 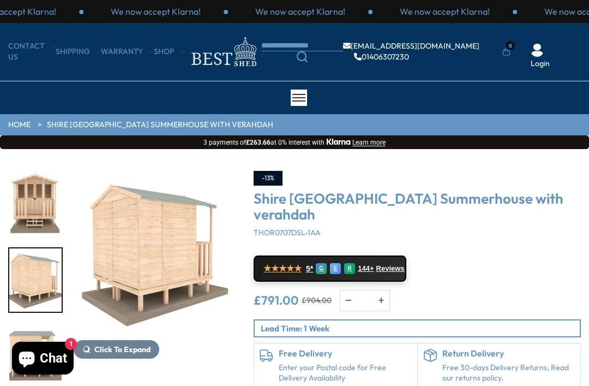 I want to click on span: Reviews, so click(x=390, y=268).